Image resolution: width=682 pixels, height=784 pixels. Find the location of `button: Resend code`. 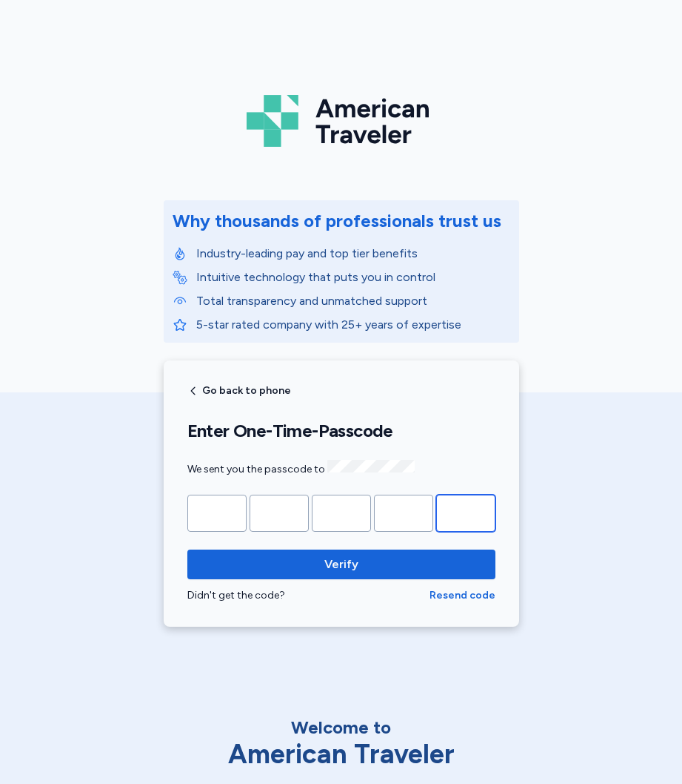

button: Resend code is located at coordinates (462, 595).